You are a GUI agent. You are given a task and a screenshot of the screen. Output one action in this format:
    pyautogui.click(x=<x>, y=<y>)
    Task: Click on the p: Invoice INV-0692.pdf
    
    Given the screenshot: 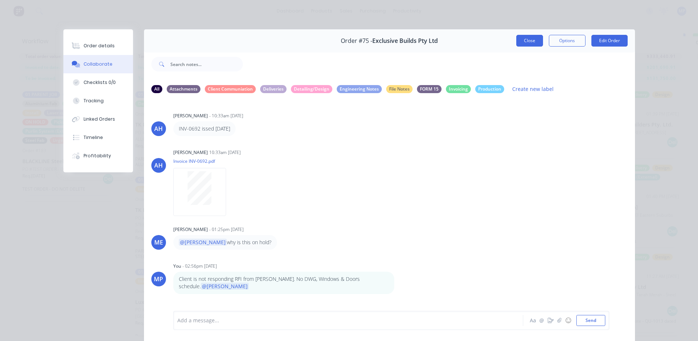 What is the action you would take?
    pyautogui.click(x=203, y=161)
    